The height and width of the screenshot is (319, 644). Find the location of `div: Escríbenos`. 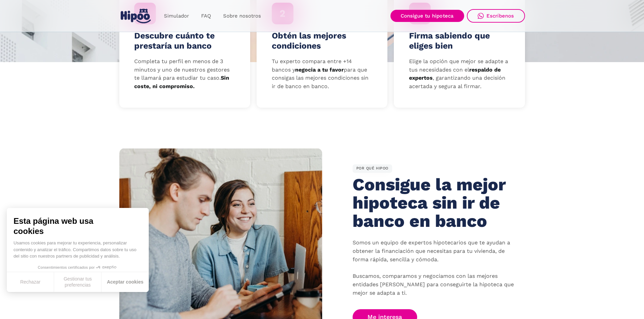

div: Escríbenos is located at coordinates (501, 16).